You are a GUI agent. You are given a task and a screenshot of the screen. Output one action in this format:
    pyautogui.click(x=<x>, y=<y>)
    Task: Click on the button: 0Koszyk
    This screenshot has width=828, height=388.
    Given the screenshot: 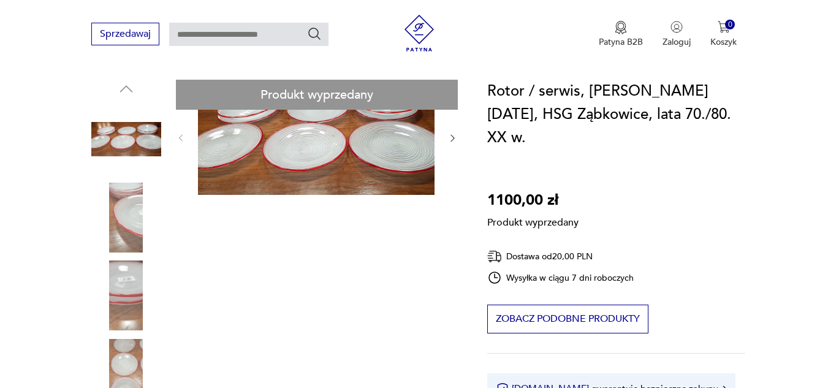 What is the action you would take?
    pyautogui.click(x=723, y=34)
    